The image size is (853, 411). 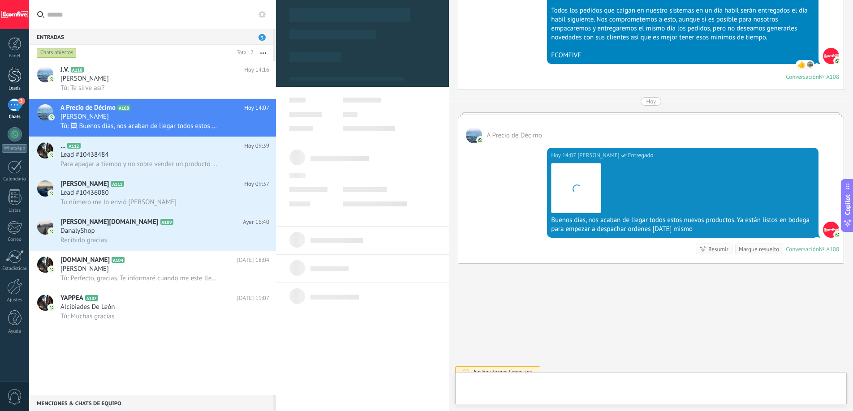 I want to click on div: Correo, so click(x=15, y=240).